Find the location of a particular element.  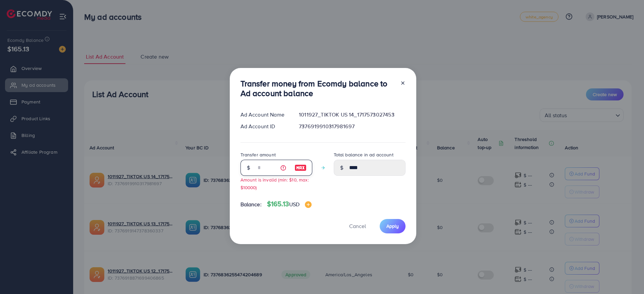

small: Amount is invalid (min: $10, max: $10000) is located at coordinates (275, 184).